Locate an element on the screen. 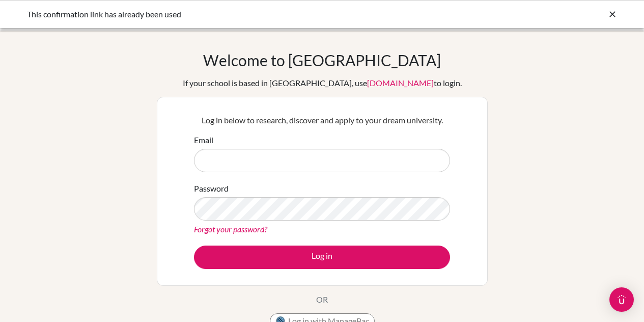 The width and height of the screenshot is (644, 322). div: Open Intercom Messenger is located at coordinates (622, 299).